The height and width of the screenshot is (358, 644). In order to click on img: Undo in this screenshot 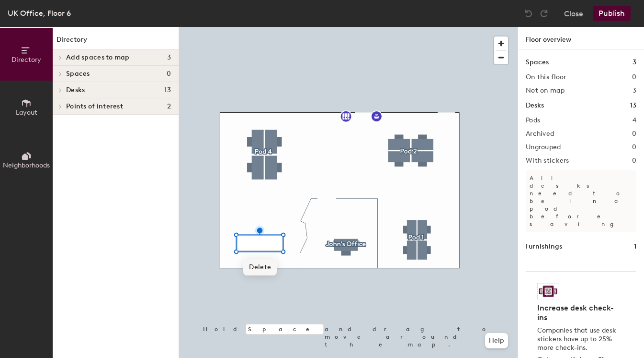, I will do `click(529, 14)`.